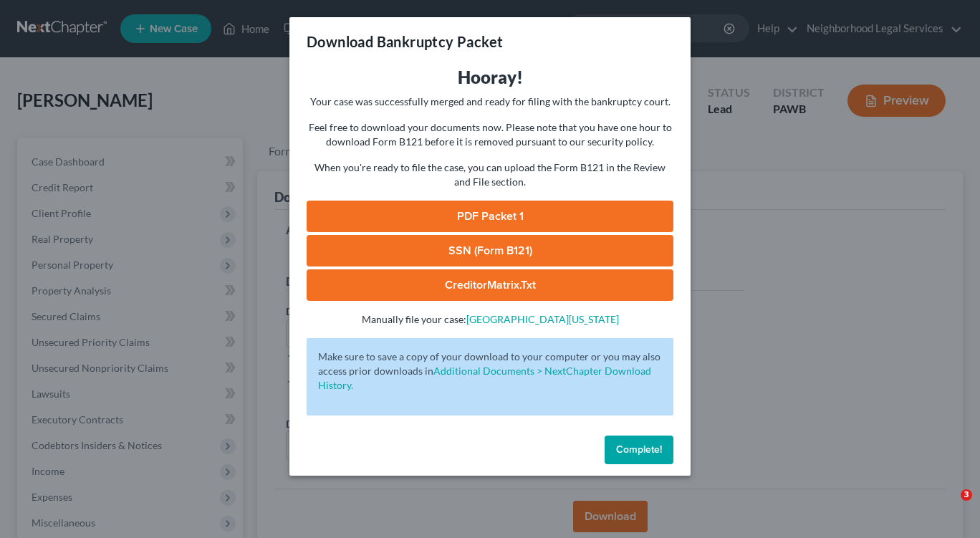 The width and height of the screenshot is (980, 538). What do you see at coordinates (639, 450) in the screenshot?
I see `button: Complete!` at bounding box center [639, 450].